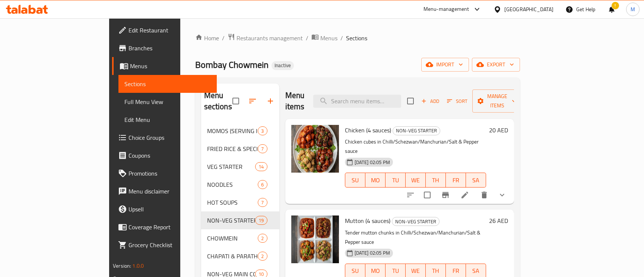 The height and width of the screenshot is (277, 644). Describe the element at coordinates (416, 147) in the screenshot. I see `p: Chicken cubes in Chilli/Schezwan/Manchurian/Salt & Pepper sauce` at that location.